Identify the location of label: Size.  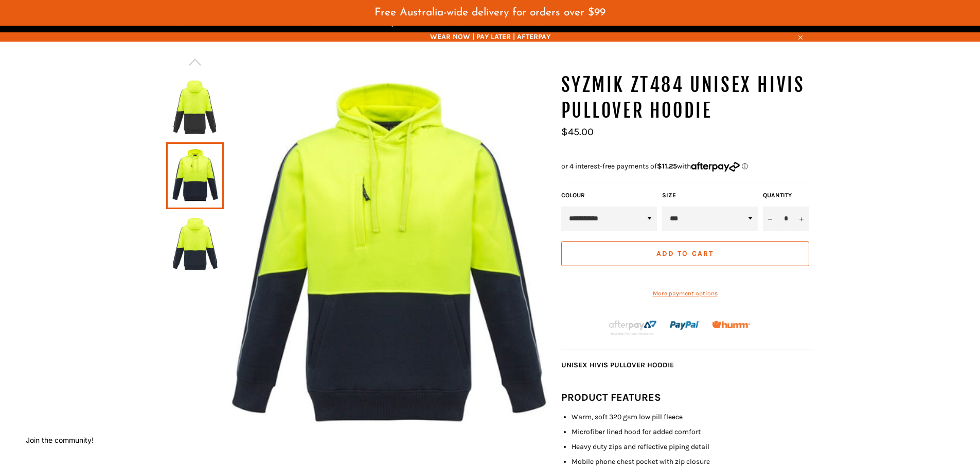
(710, 196).